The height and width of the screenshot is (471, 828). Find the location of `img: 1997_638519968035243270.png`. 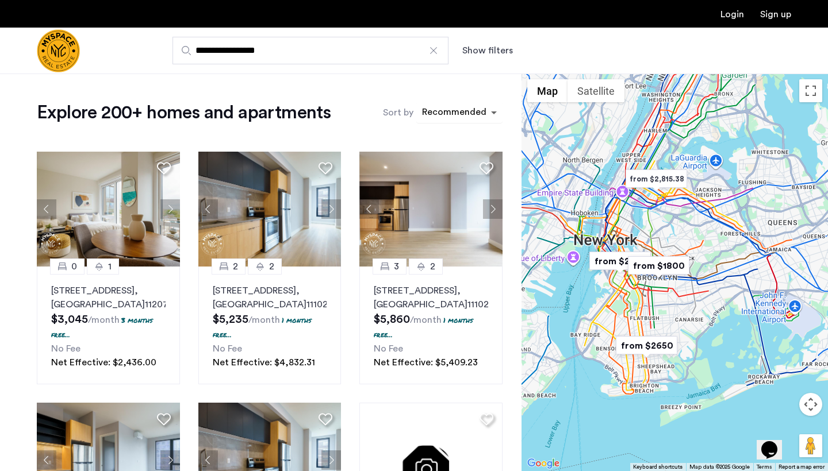

img: 1997_638519968035243270.png is located at coordinates (270, 209).